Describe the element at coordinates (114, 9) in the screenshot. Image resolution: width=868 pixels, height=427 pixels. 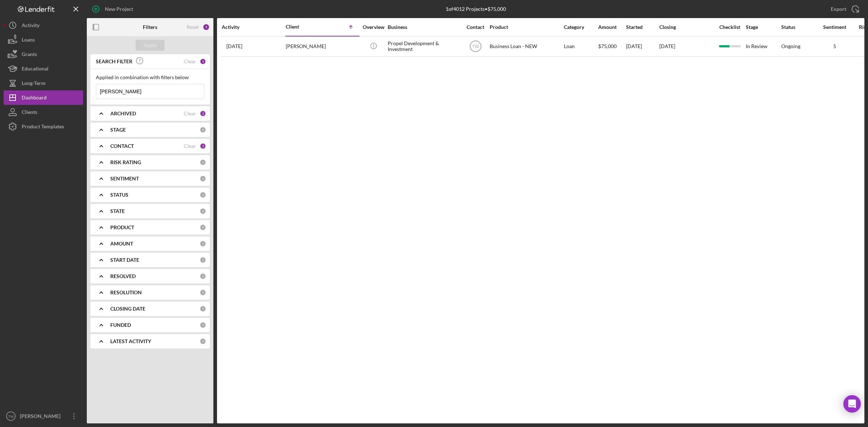
I see `button: New Project` at that location.